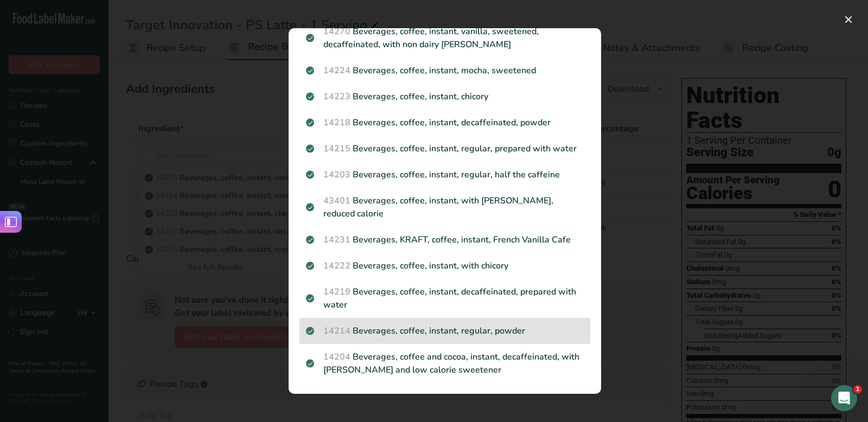 The height and width of the screenshot is (422, 868). I want to click on span: 14231, so click(337, 240).